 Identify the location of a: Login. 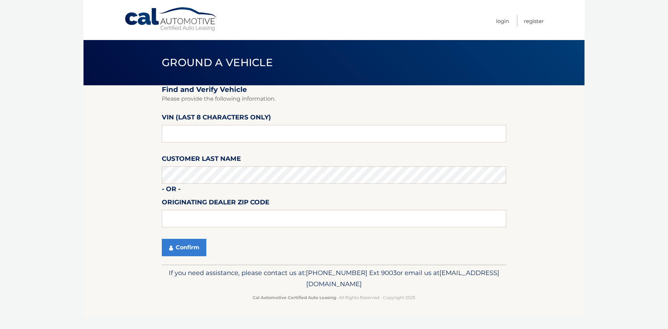
(503, 21).